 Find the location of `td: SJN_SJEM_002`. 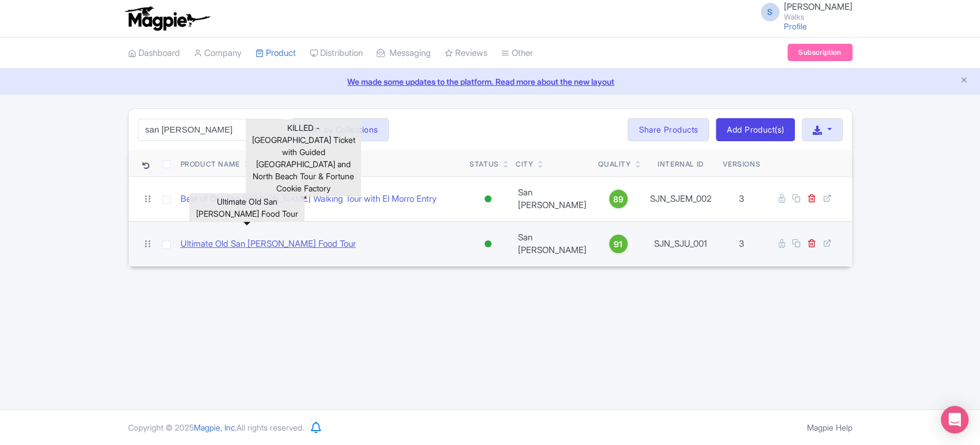

td: SJN_SJEM_002 is located at coordinates (680, 199).